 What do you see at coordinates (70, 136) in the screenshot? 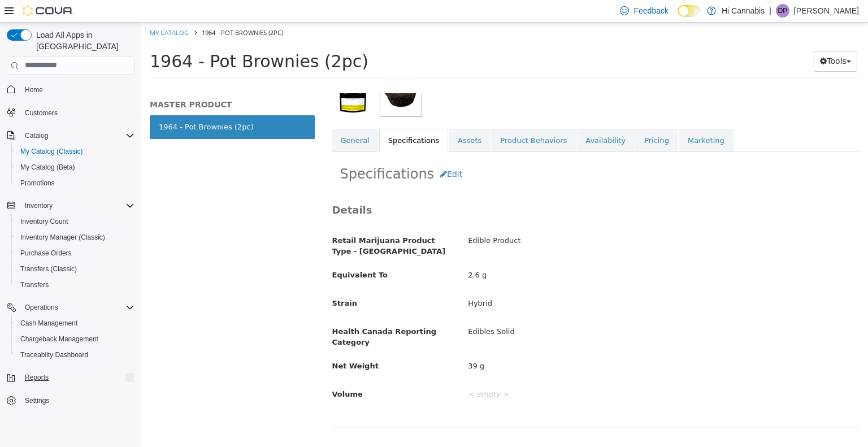
I see `button: Catalog` at bounding box center [70, 136].